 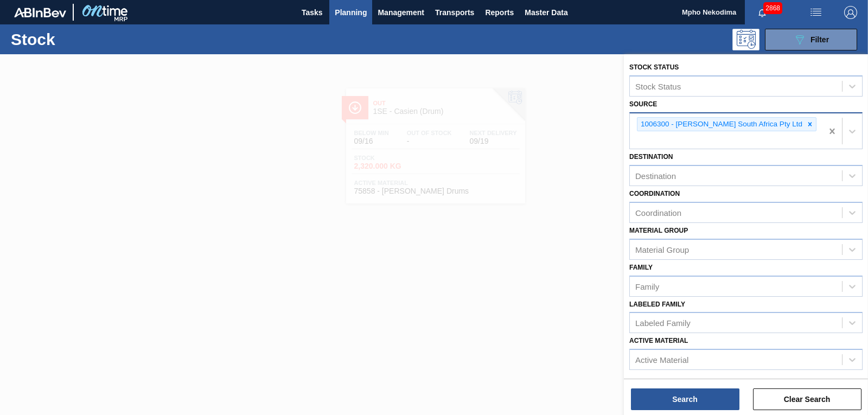 I want to click on h1: Stock, so click(x=89, y=39).